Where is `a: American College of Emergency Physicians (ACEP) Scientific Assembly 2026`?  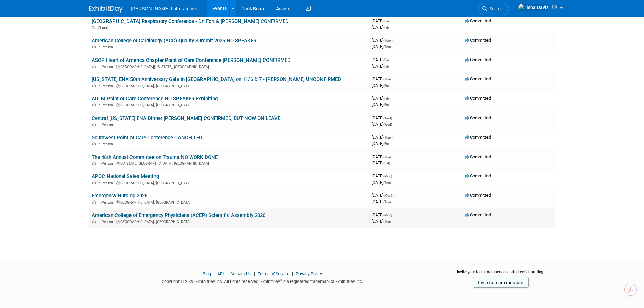
a: American College of Emergency Physicians (ACEP) Scientific Assembly 2026 is located at coordinates (179, 215).